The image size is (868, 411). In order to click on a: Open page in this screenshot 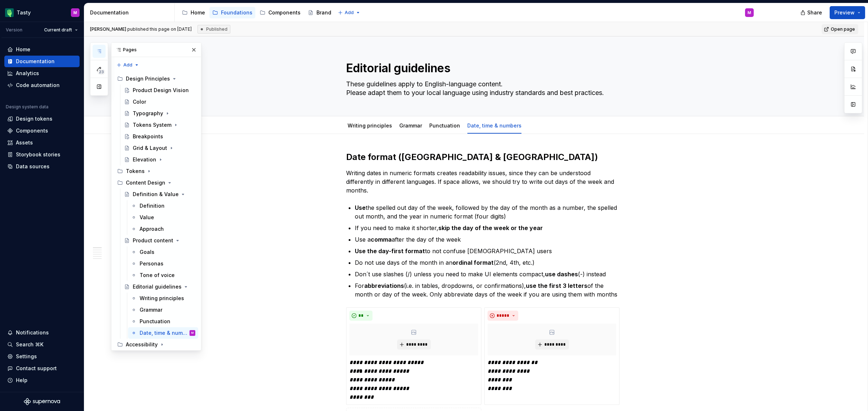, I will do `click(840, 29)`.